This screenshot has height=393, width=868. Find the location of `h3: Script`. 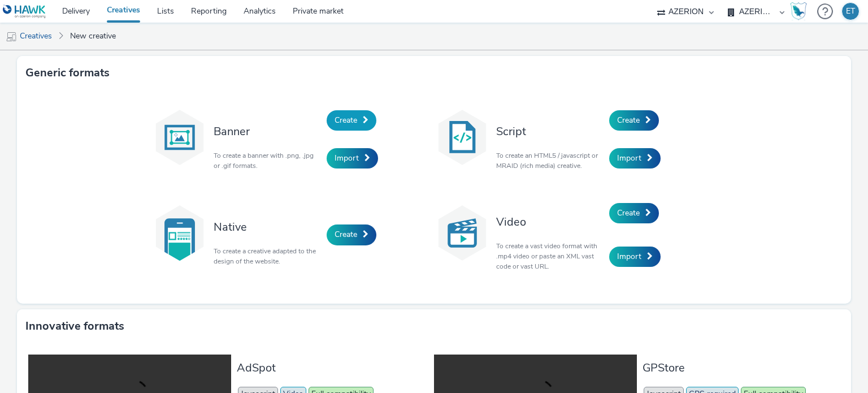

h3: Script is located at coordinates (550, 131).